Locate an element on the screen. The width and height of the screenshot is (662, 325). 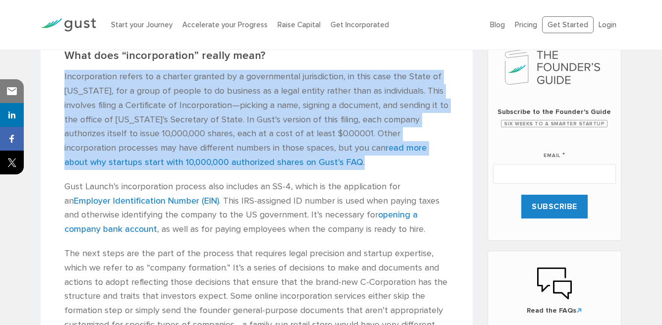
a: Read the FAQs is located at coordinates (554, 291).